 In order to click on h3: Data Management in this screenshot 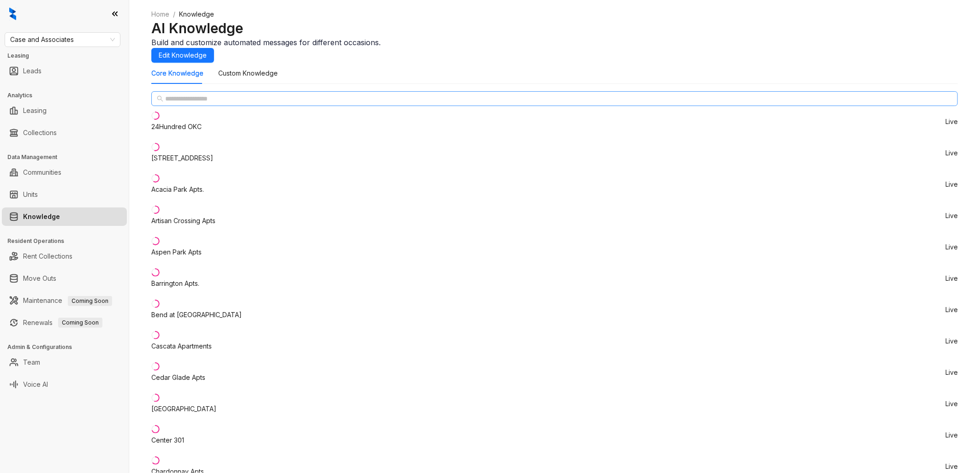, I will do `click(67, 157)`.